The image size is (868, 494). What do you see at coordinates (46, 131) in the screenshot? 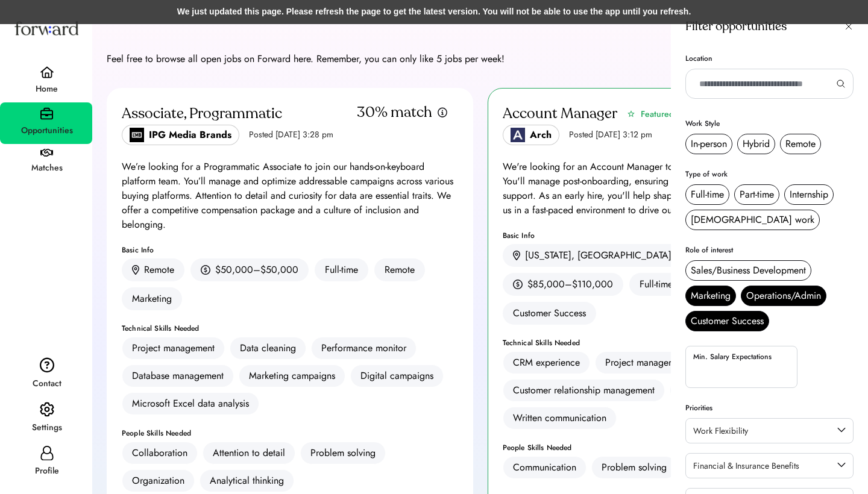
I see `div: Opportunities` at bounding box center [46, 131].